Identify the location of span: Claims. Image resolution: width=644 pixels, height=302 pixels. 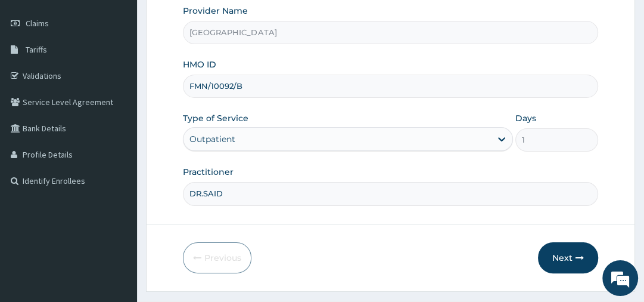
(37, 24).